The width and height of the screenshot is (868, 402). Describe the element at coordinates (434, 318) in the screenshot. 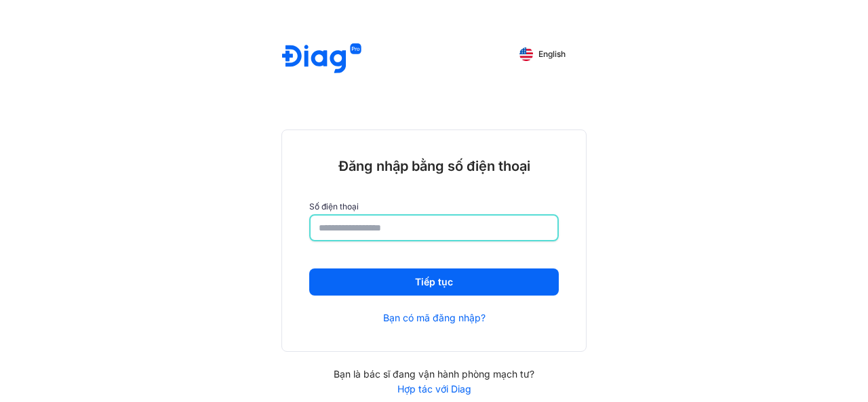

I see `a: Bạn có mã đăng nhập?` at that location.